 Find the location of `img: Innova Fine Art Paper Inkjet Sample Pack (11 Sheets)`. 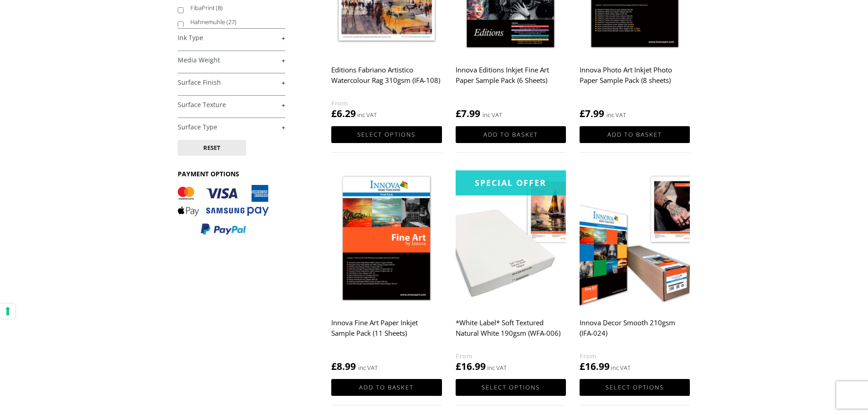

img: Innova Fine Art Paper Inkjet Sample Pack (11 Sheets) is located at coordinates (387, 239).